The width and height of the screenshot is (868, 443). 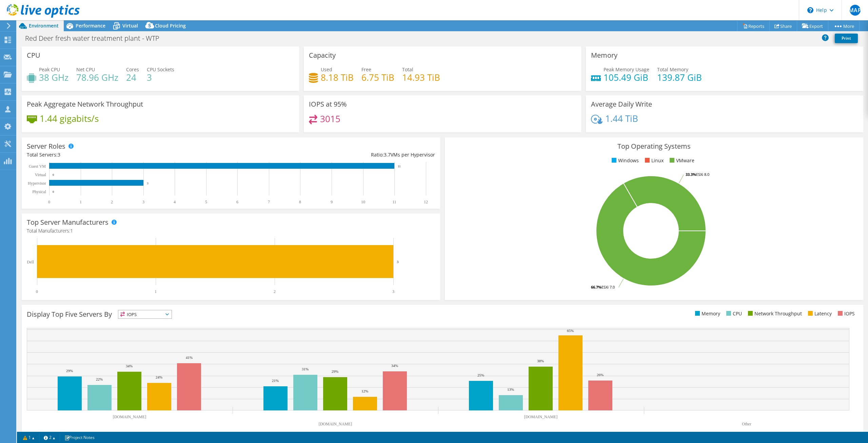 I want to click on h3: Peak Aggregate Network Throughput, so click(x=85, y=104).